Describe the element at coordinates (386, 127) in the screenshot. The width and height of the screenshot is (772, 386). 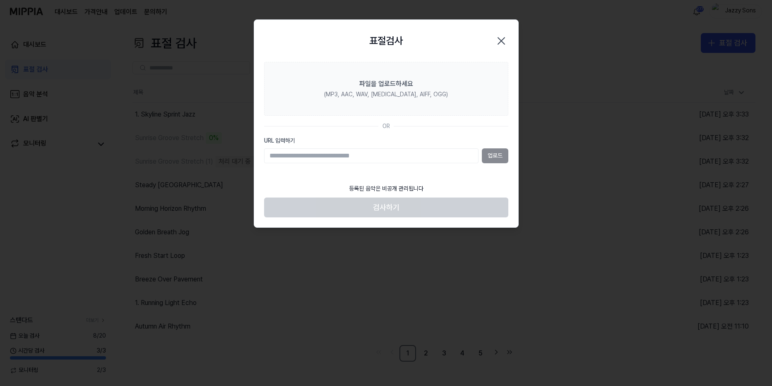
I see `div: OR` at that location.